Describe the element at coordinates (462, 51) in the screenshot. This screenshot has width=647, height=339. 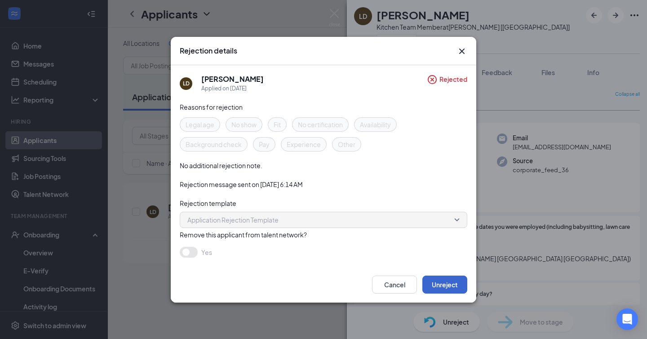
I see `svg: Cross` at that location.